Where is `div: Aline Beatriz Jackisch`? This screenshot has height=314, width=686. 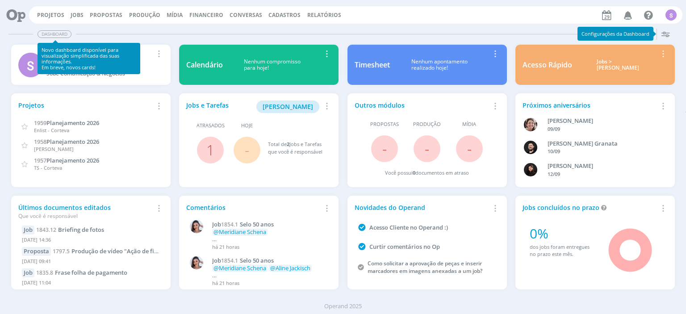
div: Aline Beatriz Jackisch is located at coordinates (603, 121).